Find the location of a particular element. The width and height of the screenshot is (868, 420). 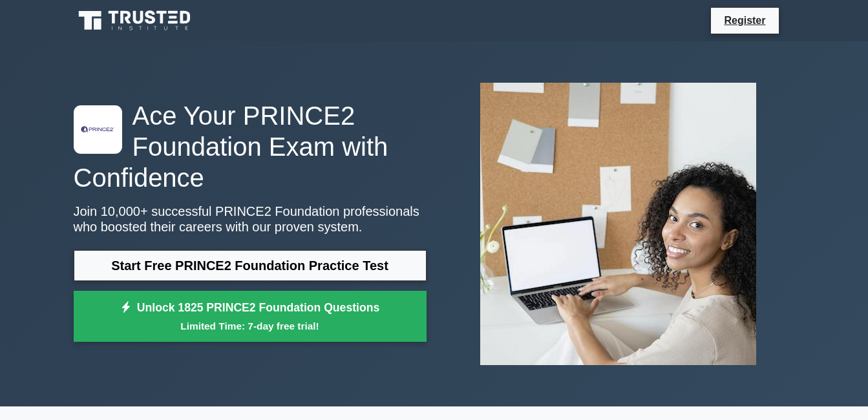

small: Limited Time: 7-day free trial! is located at coordinates (250, 325).